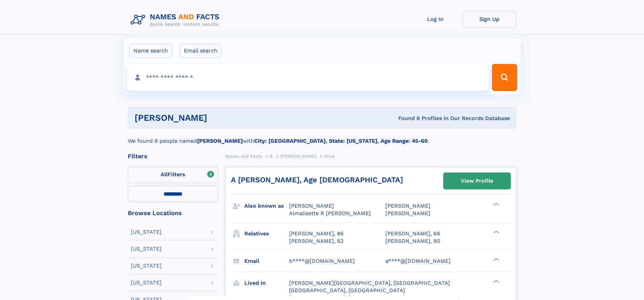 The image size is (644, 300). I want to click on input: search input, so click(308, 78).